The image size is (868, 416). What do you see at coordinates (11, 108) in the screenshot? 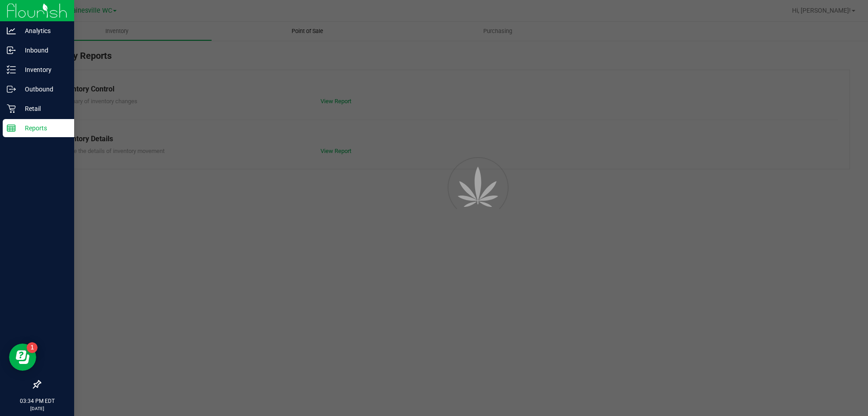
I see `inline-svg: Retail` at bounding box center [11, 108].